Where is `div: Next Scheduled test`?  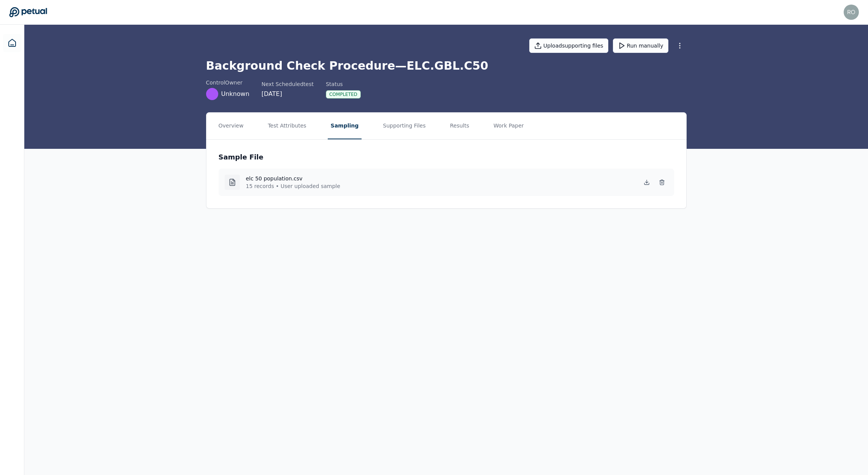 div: Next Scheduled test is located at coordinates (287, 84).